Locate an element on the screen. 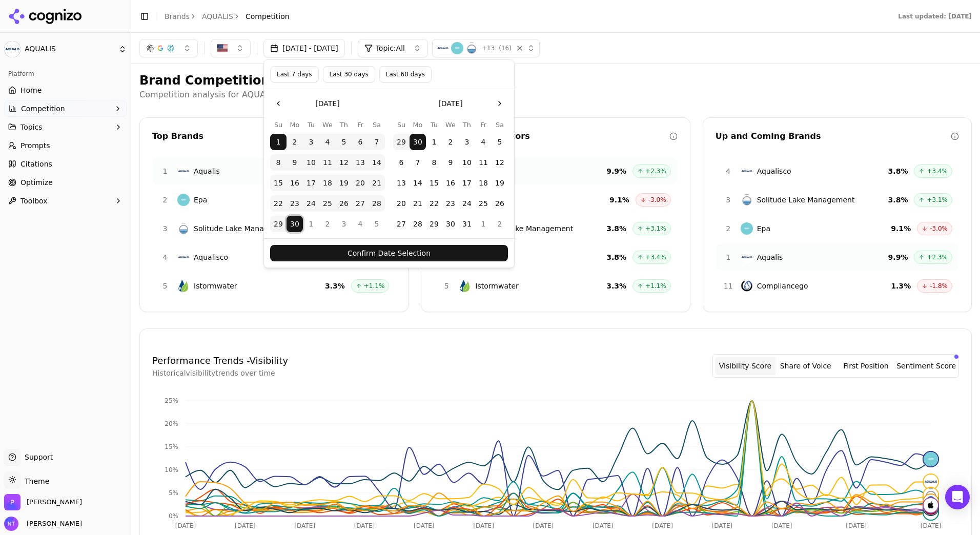 The height and width of the screenshot is (535, 980). button: Thursday, June 12th, 2025, selected is located at coordinates (344, 162).